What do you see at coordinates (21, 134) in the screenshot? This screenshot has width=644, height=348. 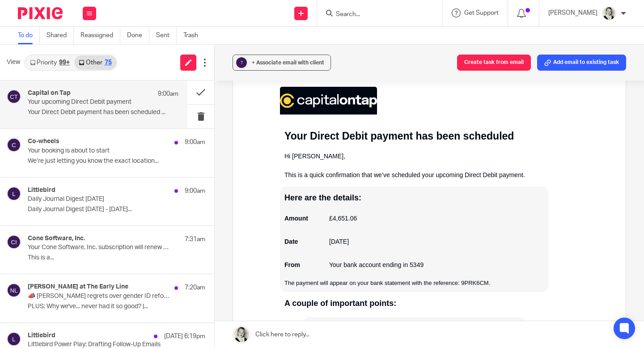 I see `strong: Amount` at bounding box center [21, 134].